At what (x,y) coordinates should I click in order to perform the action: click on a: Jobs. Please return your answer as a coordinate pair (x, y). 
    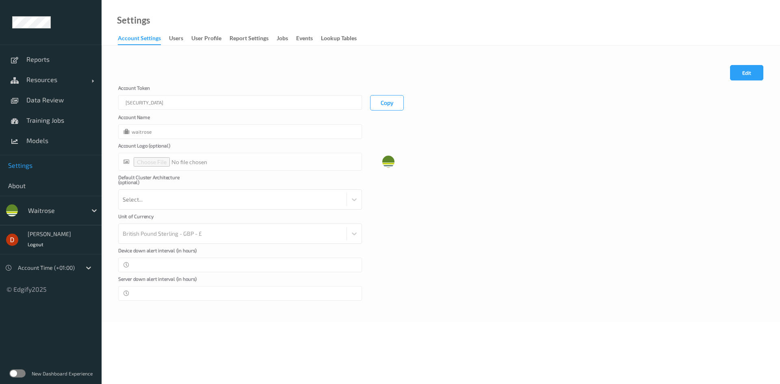
    Looking at the image, I should click on (287, 39).